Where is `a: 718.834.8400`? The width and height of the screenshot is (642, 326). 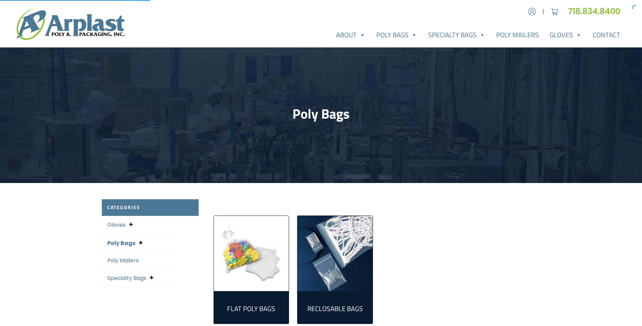
a: 718.834.8400 is located at coordinates (597, 11).